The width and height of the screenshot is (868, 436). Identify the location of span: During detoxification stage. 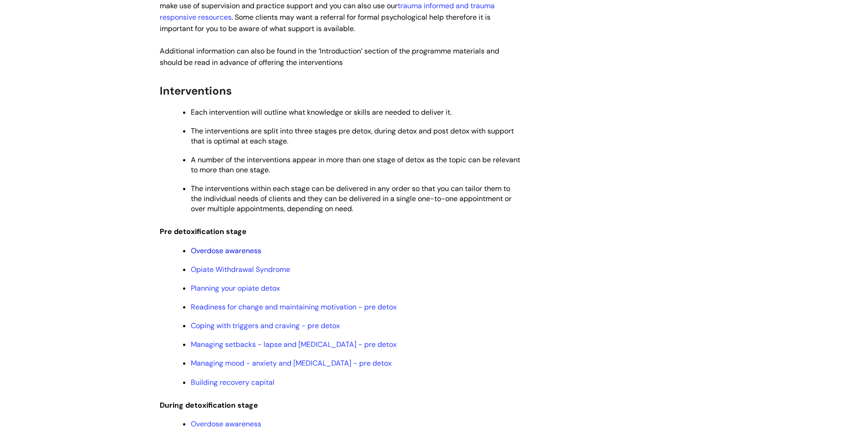
(209, 405).